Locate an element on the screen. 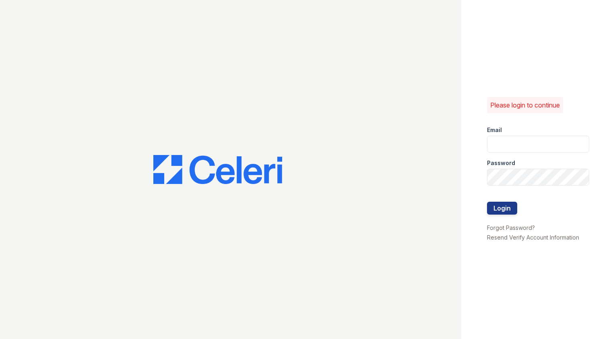 The image size is (615, 339). img: CE_Logo_Blue-a8612792a0a2168367f1c8372b55b34899dd931a85d93a1a3d3e32e68fde9ad4.png is located at coordinates (218, 170).